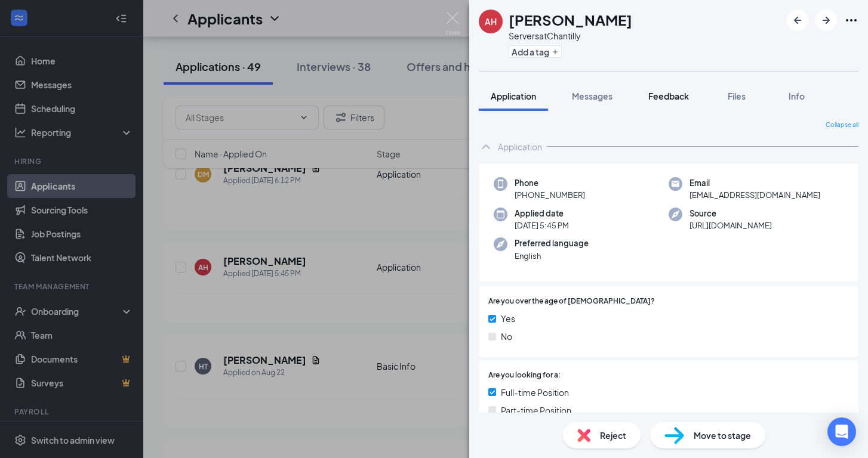 The width and height of the screenshot is (868, 458). What do you see at coordinates (592, 96) in the screenshot?
I see `span: Messages` at bounding box center [592, 96].